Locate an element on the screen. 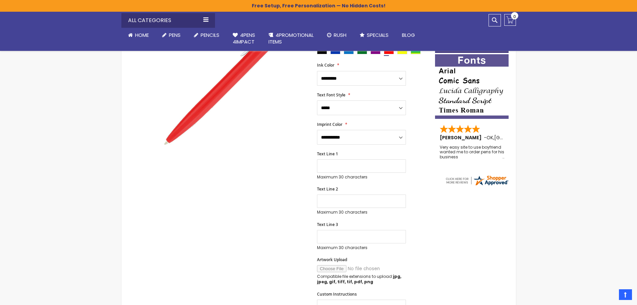 The height and width of the screenshot is (305, 637). div: All Categories is located at coordinates (168, 20).